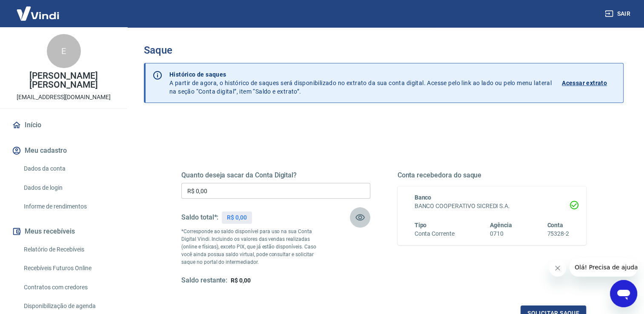  I want to click on h6: 0710, so click(501, 234).